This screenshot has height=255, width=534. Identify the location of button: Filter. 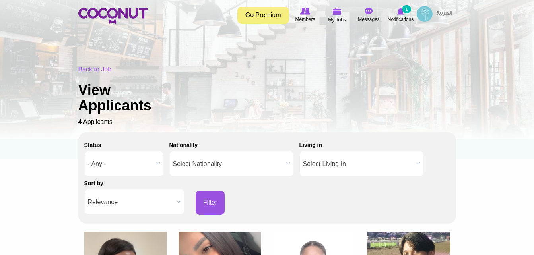
(210, 203).